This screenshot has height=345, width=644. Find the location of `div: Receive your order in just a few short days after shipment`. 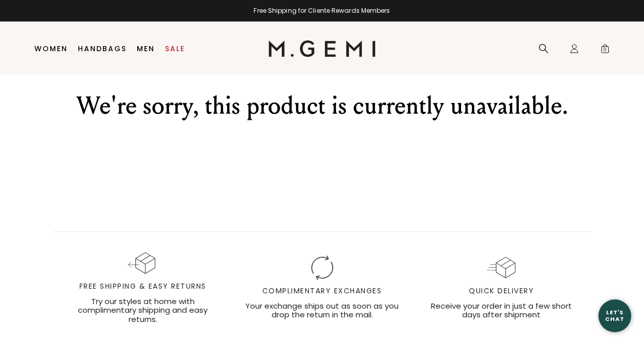

div: Receive your order in just a few short days after shipment is located at coordinates (502, 310).